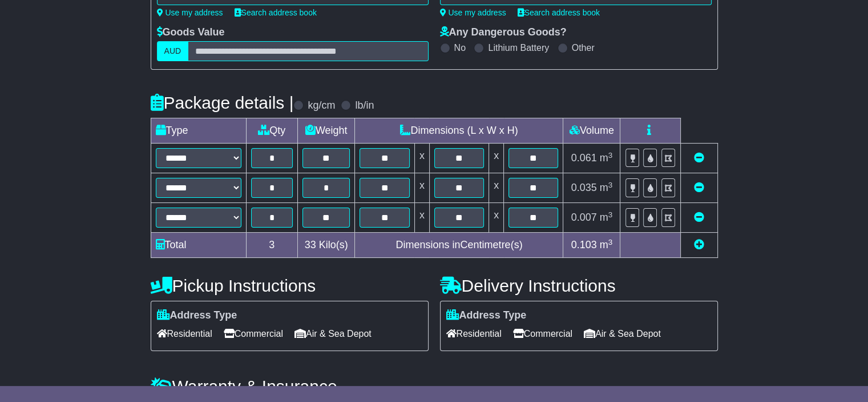 Image resolution: width=868 pixels, height=402 pixels. Describe the element at coordinates (272, 245) in the screenshot. I see `td: 3` at that location.